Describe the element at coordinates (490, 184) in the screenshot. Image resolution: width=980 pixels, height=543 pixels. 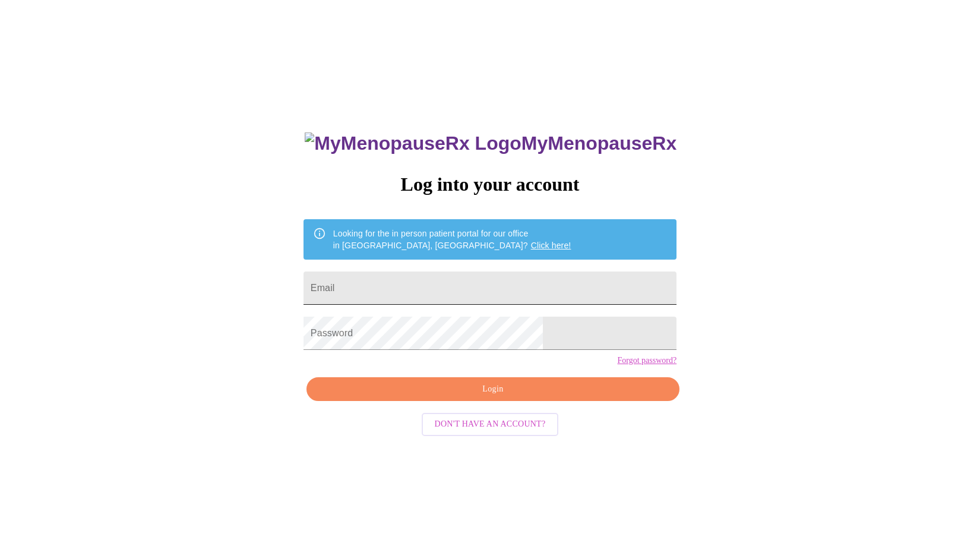
I see `h3: Log into your account` at that location.